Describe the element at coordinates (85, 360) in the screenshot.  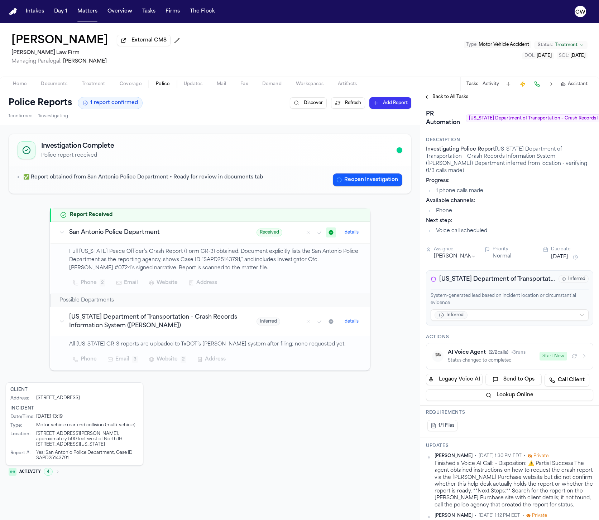
I see `button: Phone` at that location.